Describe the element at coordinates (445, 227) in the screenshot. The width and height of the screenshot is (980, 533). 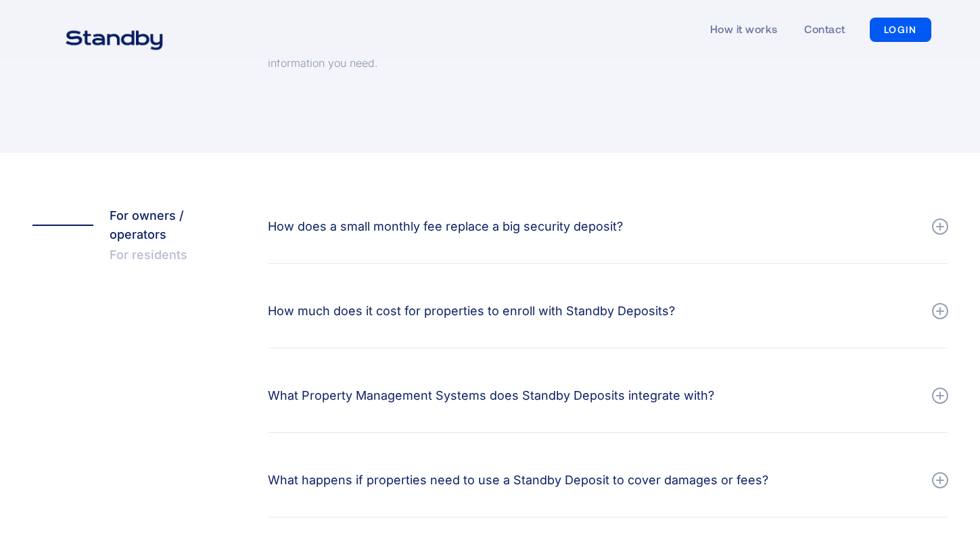
I see `div: How does a small monthly fee replace a big security deposit?` at that location.